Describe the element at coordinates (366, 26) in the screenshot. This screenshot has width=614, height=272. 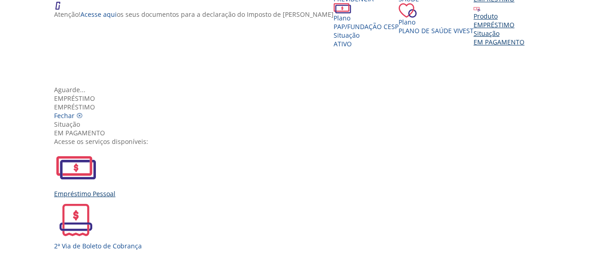
I see `span: PAP/Fundação CESP` at that location.